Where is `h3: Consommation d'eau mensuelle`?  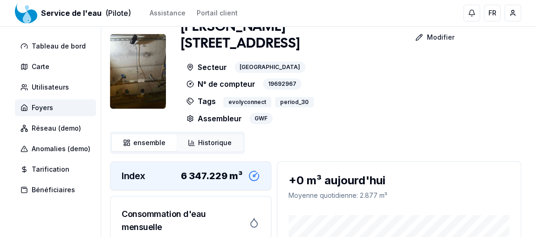
h3: Consommation d'eau mensuelle is located at coordinates (185, 220).